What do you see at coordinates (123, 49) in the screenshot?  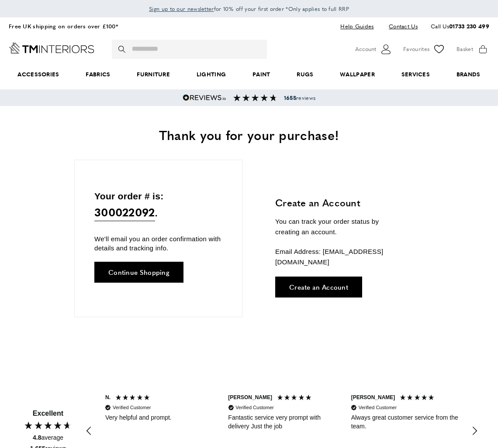 I see `button: Search` at bounding box center [123, 49].